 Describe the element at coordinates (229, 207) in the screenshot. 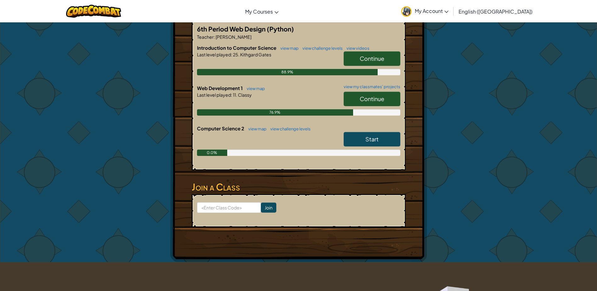

I see `input: <Enter Class Code>` at that location.